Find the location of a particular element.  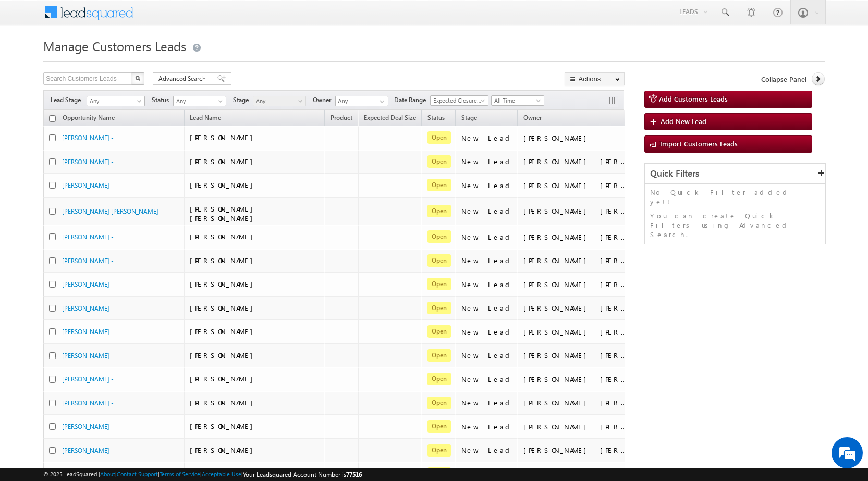

img: Search is located at coordinates (137, 78).